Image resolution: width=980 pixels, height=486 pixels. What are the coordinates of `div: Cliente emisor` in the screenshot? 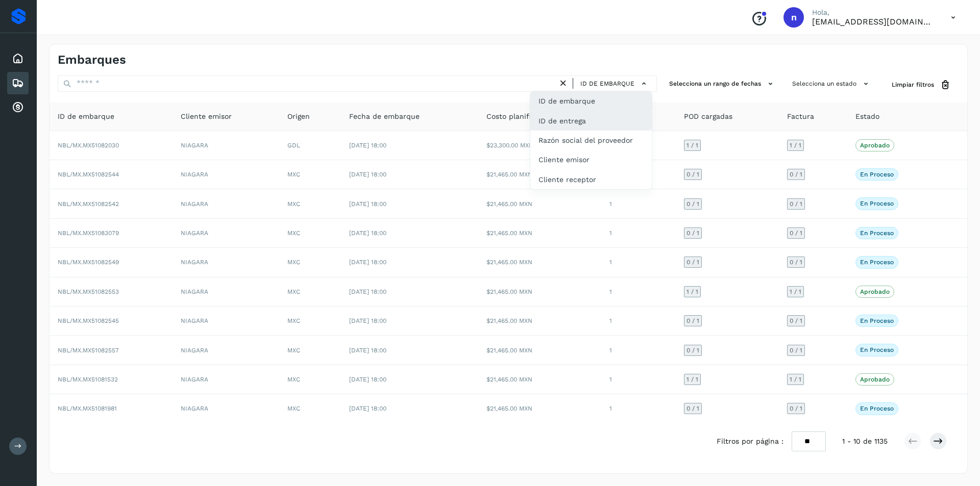 It's located at (591, 160).